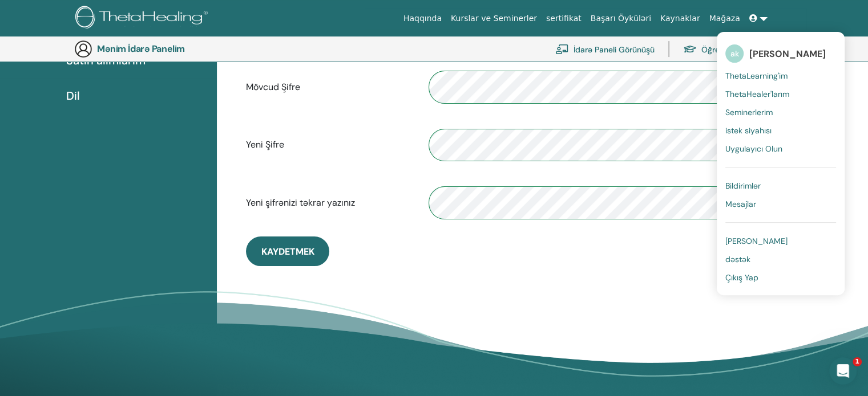 This screenshot has width=868, height=396. What do you see at coordinates (733, 49) in the screenshot?
I see `a: Öğrenci Kontrol Paneli` at bounding box center [733, 49].